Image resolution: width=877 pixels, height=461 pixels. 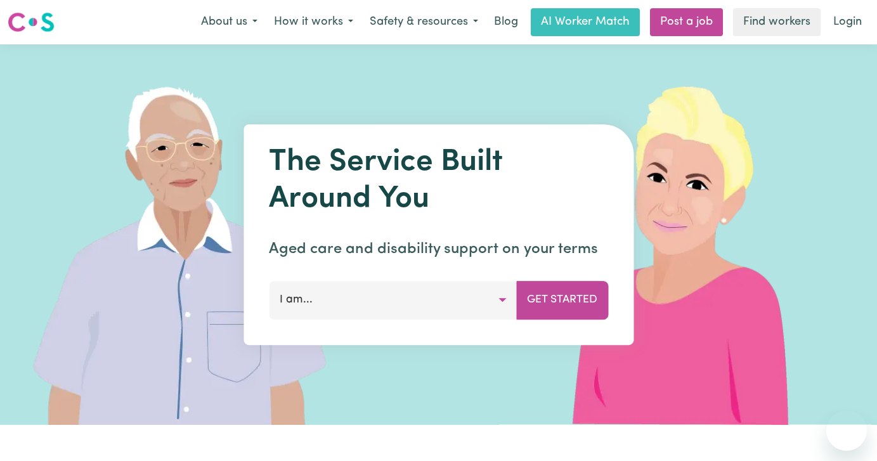 I want to click on a: Login, so click(x=847, y=22).